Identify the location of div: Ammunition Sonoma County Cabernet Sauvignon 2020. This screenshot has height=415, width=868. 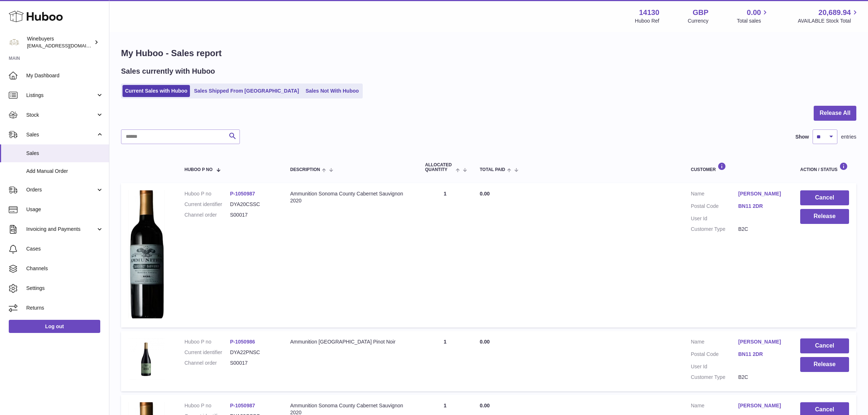
(350, 198).